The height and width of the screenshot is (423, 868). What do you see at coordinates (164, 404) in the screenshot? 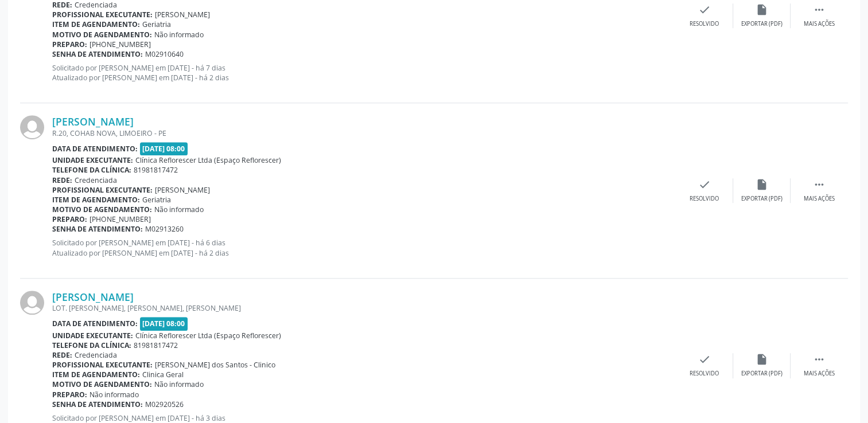
I see `span: M02920526` at bounding box center [164, 404].